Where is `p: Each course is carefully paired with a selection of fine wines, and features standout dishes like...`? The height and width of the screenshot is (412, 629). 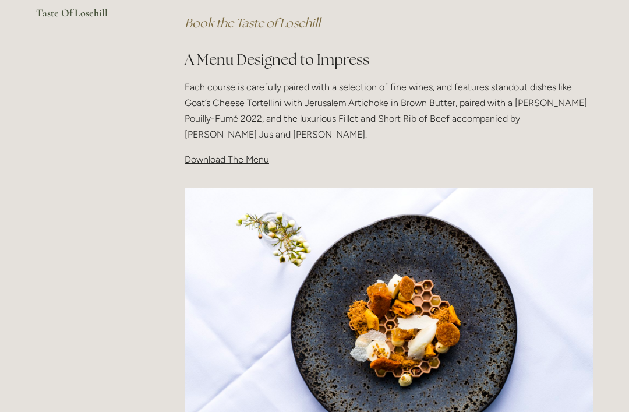
p: Each course is carefully paired with a selection of fine wines, and features standout dishes like... is located at coordinates (389, 111).